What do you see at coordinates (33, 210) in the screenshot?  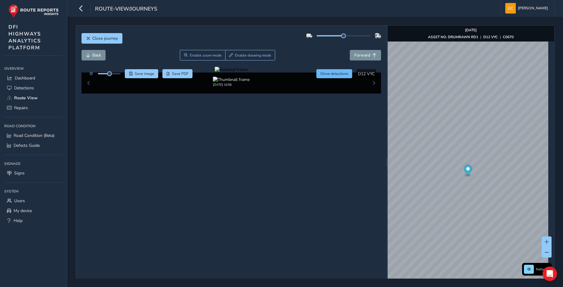 I see `a: My device` at bounding box center [33, 210].